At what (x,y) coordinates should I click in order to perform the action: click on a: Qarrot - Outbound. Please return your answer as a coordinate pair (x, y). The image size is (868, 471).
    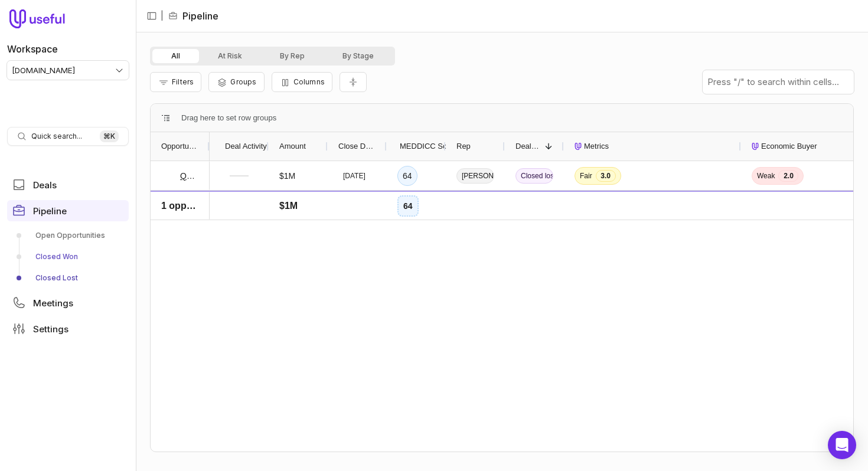
    Looking at the image, I should click on (190, 176).